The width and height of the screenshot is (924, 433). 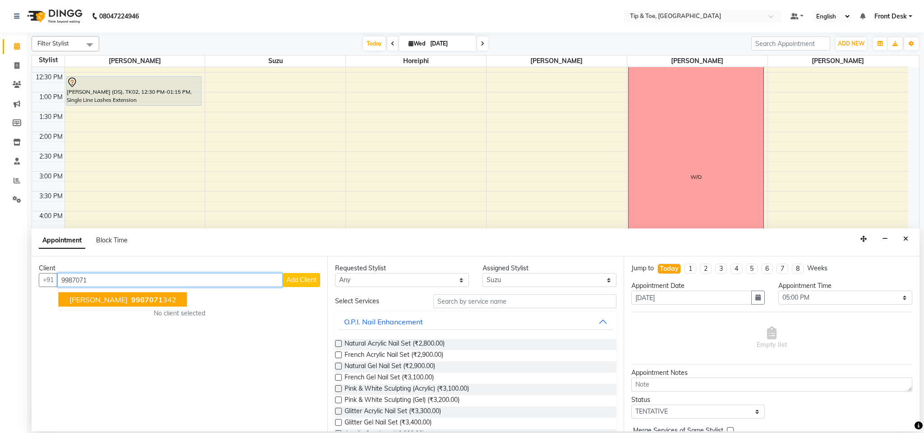 What do you see at coordinates (669, 269) in the screenshot?
I see `div: Today` at bounding box center [669, 269].